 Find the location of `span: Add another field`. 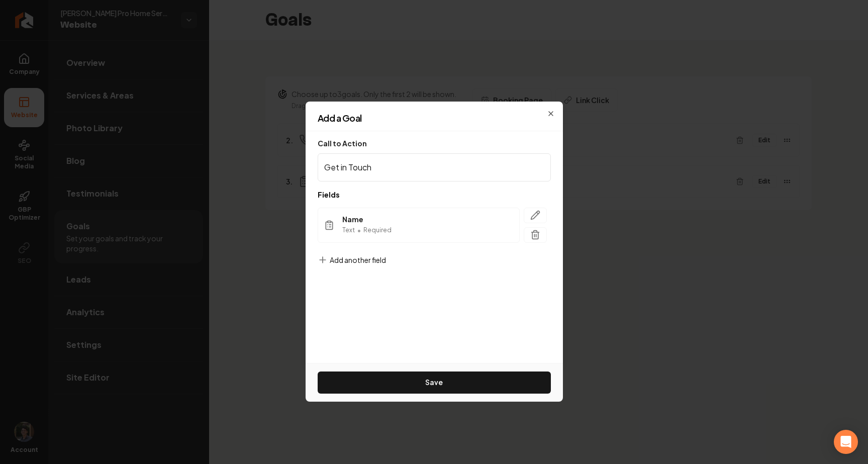

span: Add another field is located at coordinates (358, 260).